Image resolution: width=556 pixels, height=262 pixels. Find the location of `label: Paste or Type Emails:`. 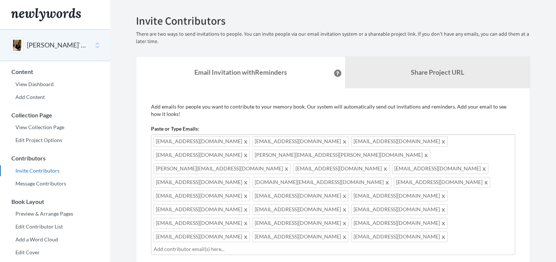

label: Paste or Type Emails: is located at coordinates (175, 129).